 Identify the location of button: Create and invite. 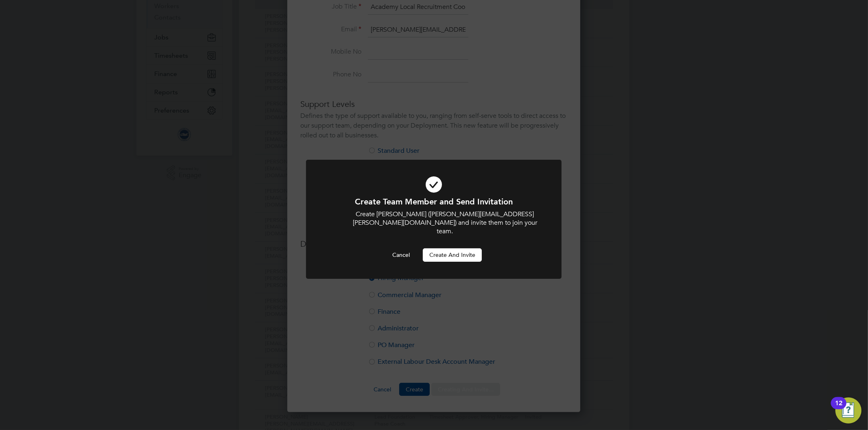
(452, 255).